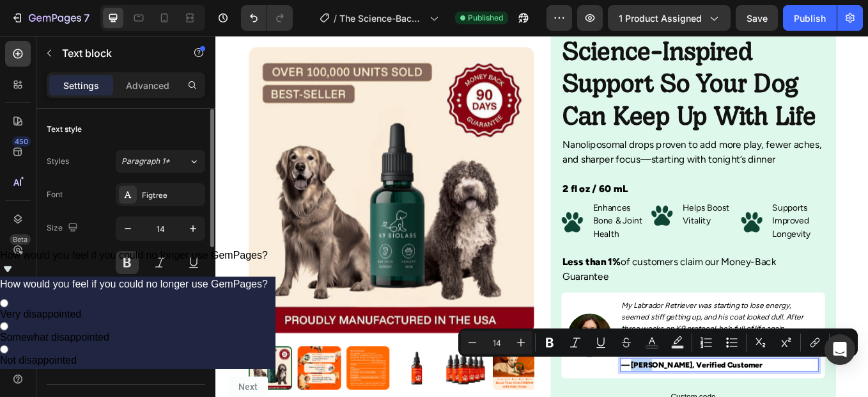 The height and width of the screenshot is (397, 868). I want to click on div: Editor contextual toolbar, so click(658, 342).